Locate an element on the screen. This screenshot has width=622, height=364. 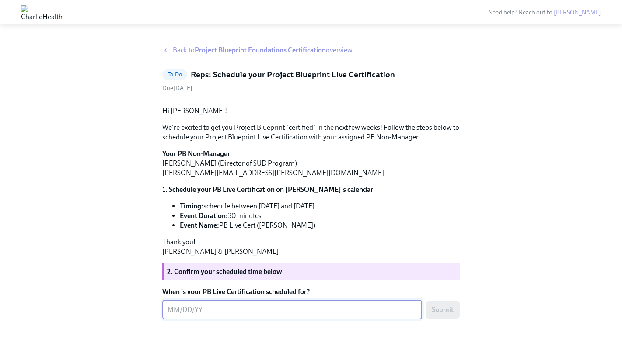
img: CharlieHealth is located at coordinates (41, 12).